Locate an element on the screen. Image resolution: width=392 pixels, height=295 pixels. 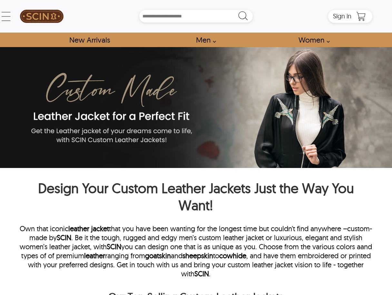
a: leather is located at coordinates (95, 256).